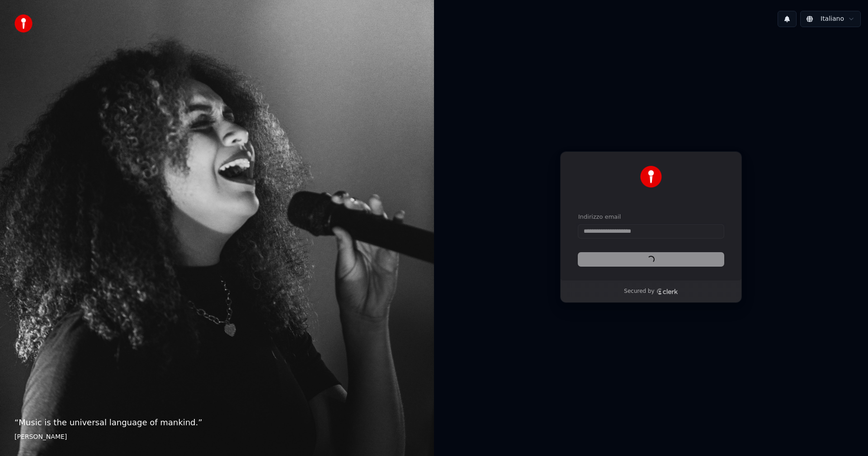  I want to click on p: Secured by, so click(638, 292).